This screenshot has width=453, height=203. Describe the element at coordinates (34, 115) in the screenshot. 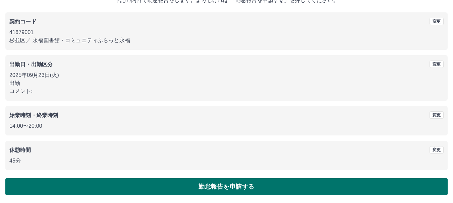

I see `b: 始業時刻・終業時刻` at that location.